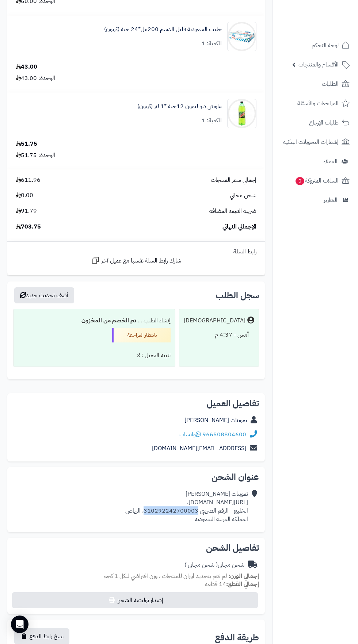 This screenshot has height=644, width=358. Describe the element at coordinates (330, 84) in the screenshot. I see `span: الطلبات` at that location.